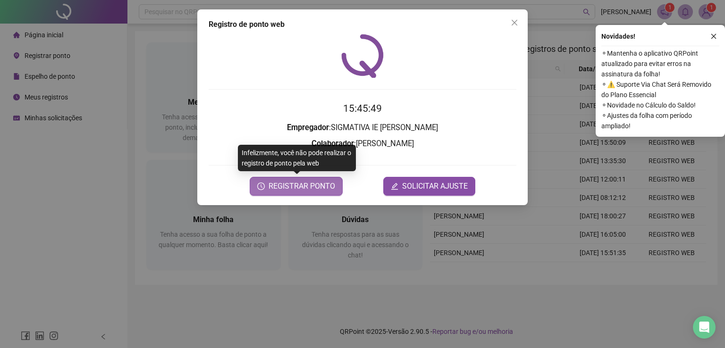 The height and width of the screenshot is (348, 725). I want to click on span: Novidades !, so click(619, 36).